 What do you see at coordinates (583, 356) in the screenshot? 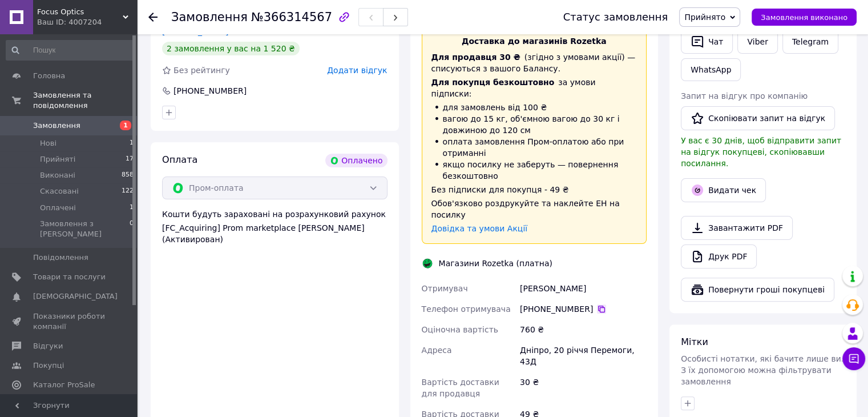
I see `div: Дніпро, 20 річчя Перемоги, 43Д` at bounding box center [583, 356].